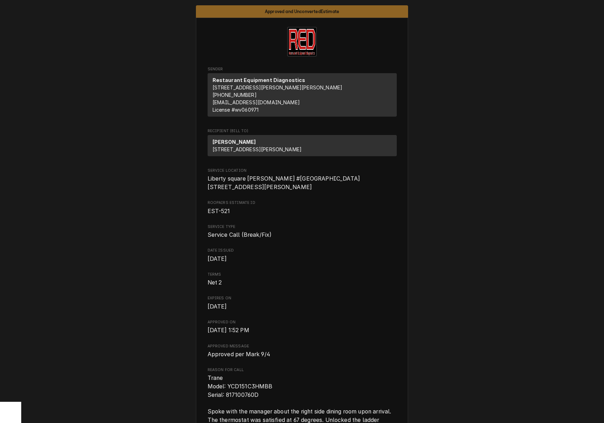  Describe the element at coordinates (259, 80) in the screenshot. I see `strong: Restaurant Equipment Diagnostics` at that location.